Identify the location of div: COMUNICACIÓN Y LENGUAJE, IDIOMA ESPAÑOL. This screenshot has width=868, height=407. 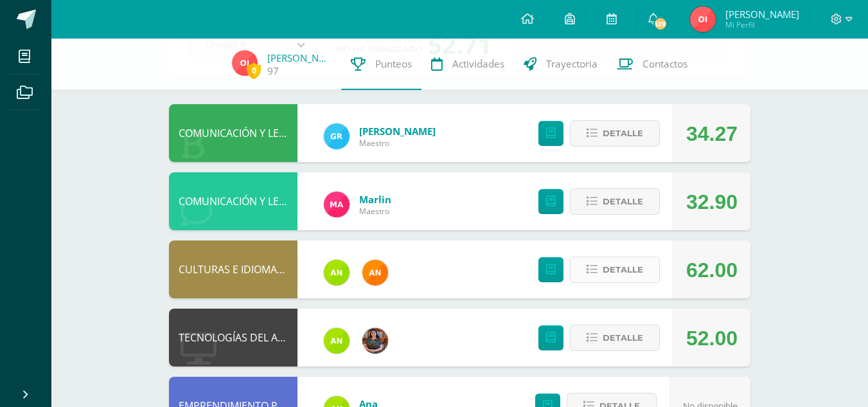
(233, 133).